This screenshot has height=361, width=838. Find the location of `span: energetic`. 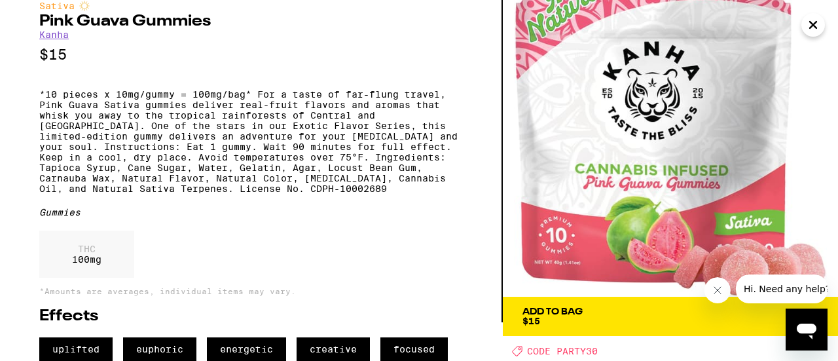

span: energetic is located at coordinates (246, 349).